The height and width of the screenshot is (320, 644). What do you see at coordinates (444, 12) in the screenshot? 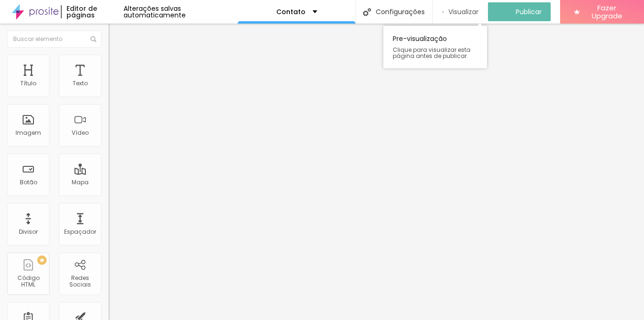
I see `img: view-1.svg` at bounding box center [444, 12].